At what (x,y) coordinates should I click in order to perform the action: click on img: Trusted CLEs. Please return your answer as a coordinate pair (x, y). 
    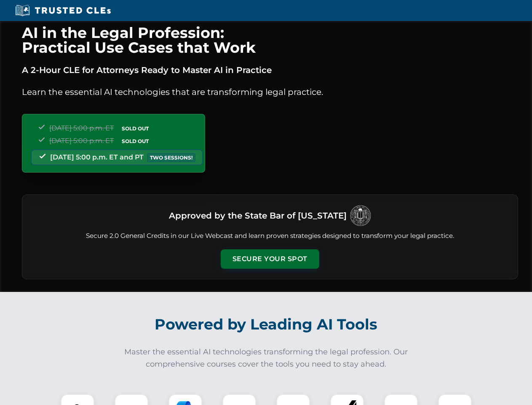
    Looking at the image, I should click on (63, 11).